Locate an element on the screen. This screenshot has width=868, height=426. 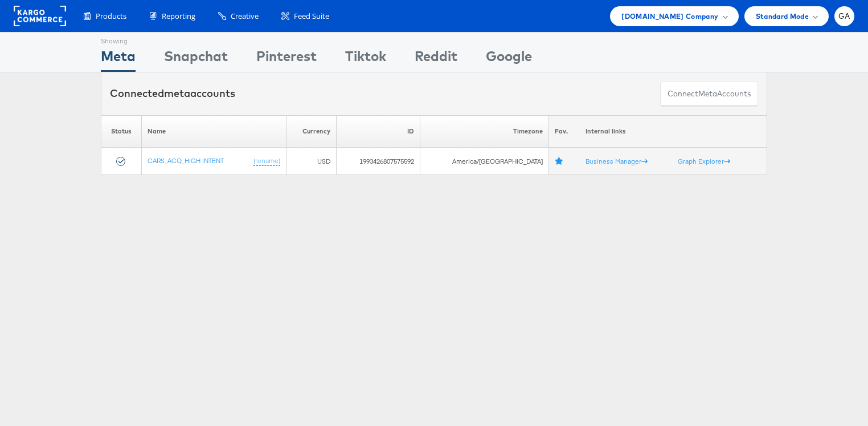
span: Products is located at coordinates (111, 16).